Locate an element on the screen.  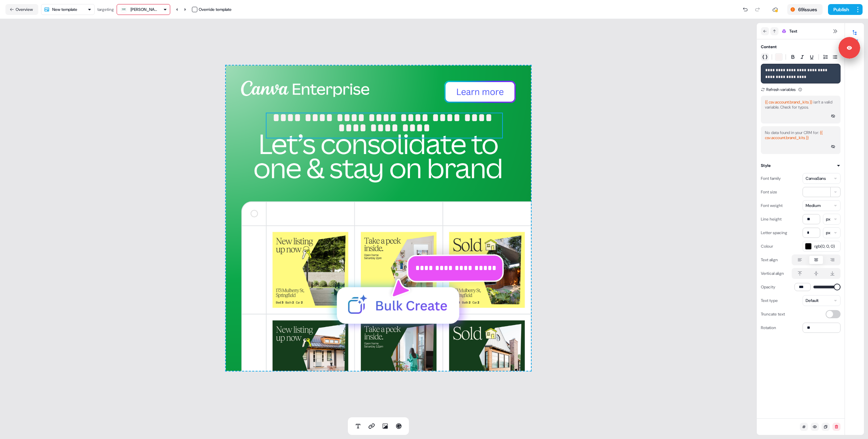
div: Style is located at coordinates (765, 166).